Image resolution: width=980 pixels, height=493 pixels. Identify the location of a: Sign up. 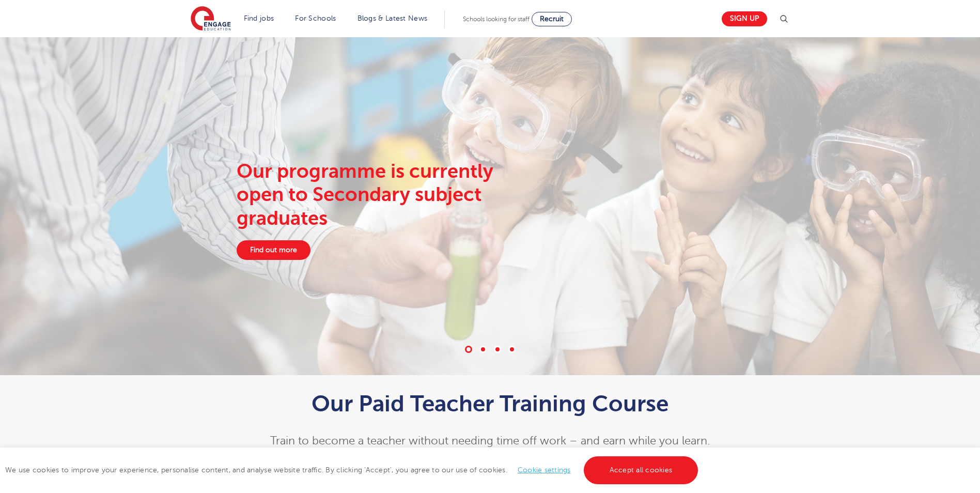
(744, 19).